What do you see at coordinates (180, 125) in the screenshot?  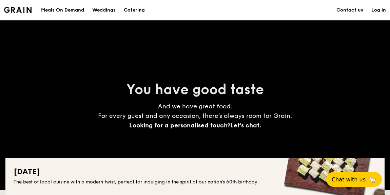 I see `span: Looking for a personalised touch?` at bounding box center [180, 125].